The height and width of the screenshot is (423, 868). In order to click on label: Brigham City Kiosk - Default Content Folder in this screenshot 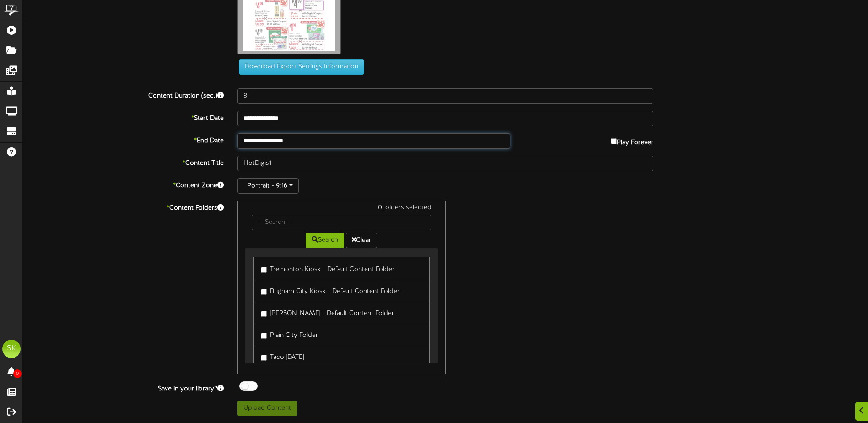, I will do `click(330, 290)`.